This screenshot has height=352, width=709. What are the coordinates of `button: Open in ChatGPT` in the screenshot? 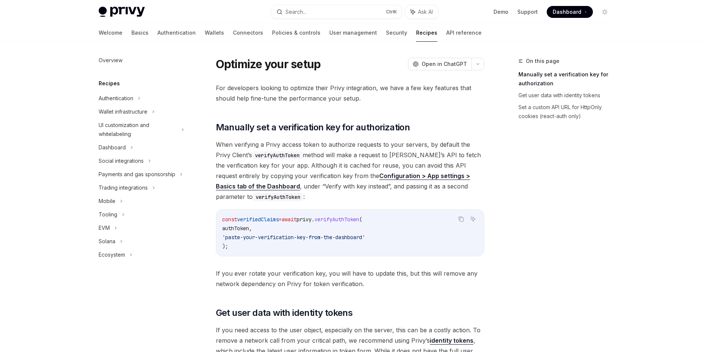 It's located at (440, 64).